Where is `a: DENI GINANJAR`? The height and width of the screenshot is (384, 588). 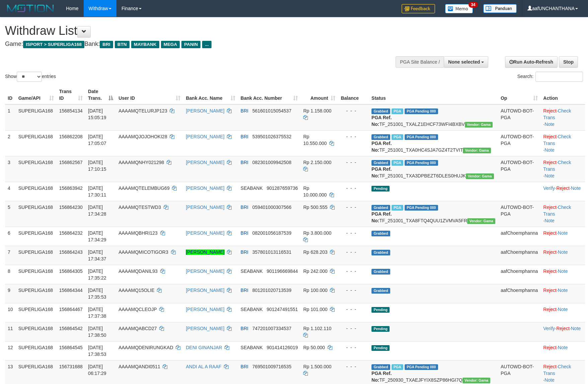
a: DENI GINANJAR is located at coordinates (204, 348).